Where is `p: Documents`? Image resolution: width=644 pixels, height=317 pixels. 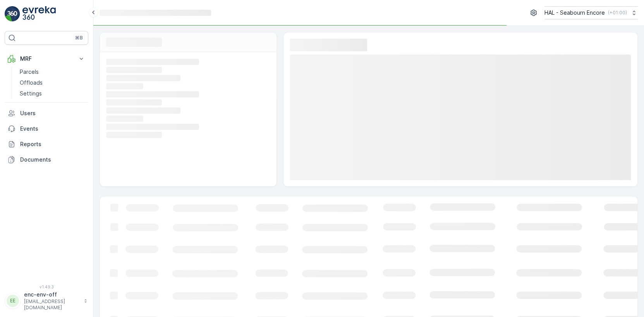
p: Documents is located at coordinates (53, 160).